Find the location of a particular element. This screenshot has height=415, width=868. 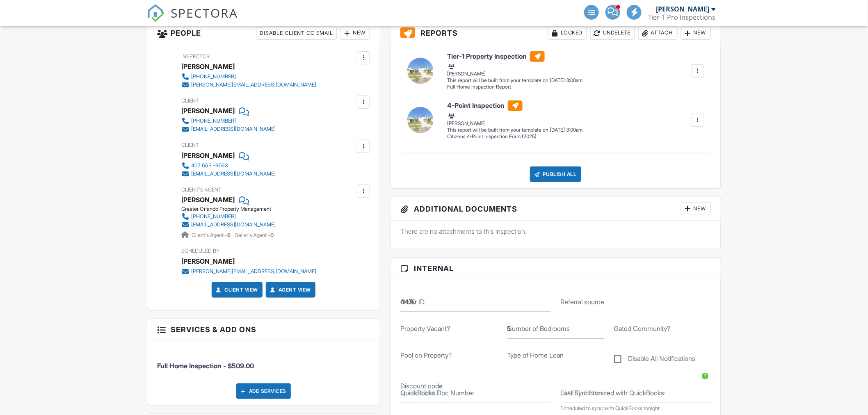

h6: Tier-1 Property Inspection is located at coordinates (515, 57).